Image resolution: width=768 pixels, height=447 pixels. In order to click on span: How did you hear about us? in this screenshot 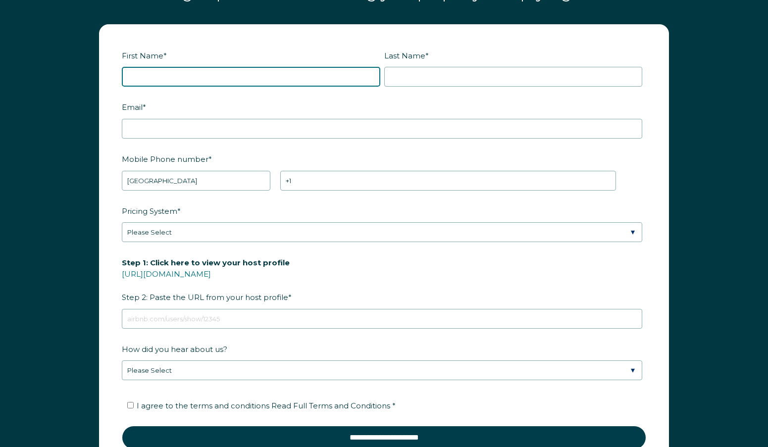, I will do `click(174, 349)`.